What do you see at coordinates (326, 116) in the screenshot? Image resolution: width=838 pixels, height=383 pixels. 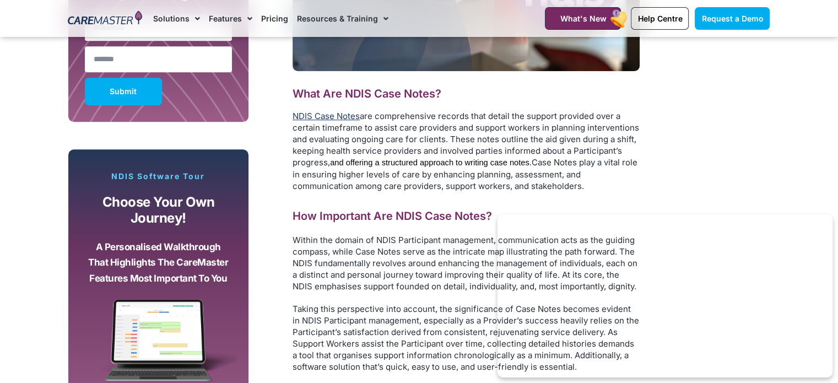 I see `a: NDIS Case Notes` at bounding box center [326, 116].